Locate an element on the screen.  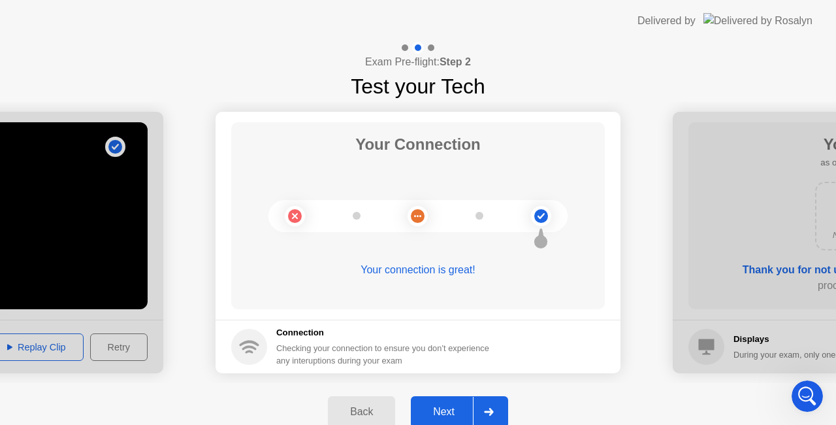
span: Help is located at coordinates (218, 342).